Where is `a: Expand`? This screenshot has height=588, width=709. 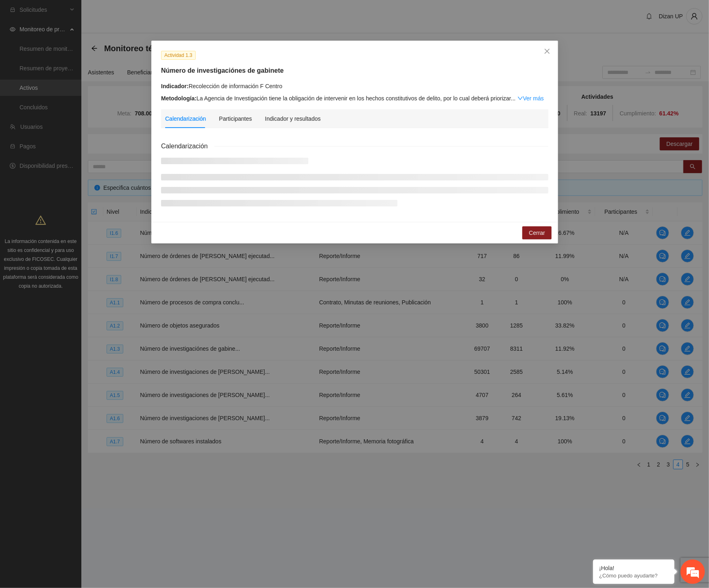 a: Expand is located at coordinates (530, 98).